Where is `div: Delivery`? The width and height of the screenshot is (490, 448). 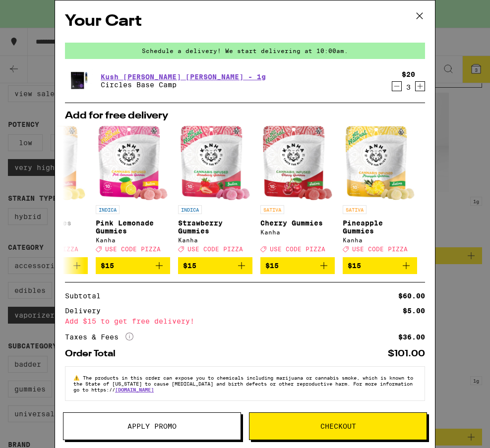
div: Delivery is located at coordinates (86, 311).